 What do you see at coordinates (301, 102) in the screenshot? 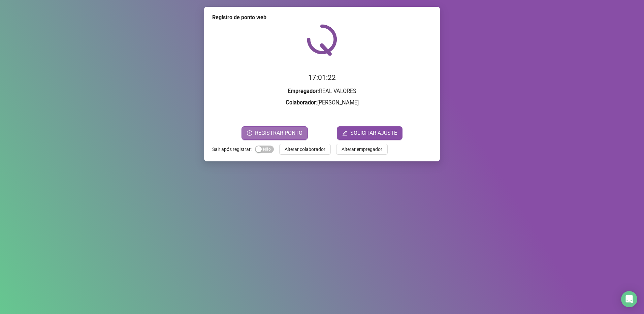
I see `strong: Colaborador` at bounding box center [301, 102].